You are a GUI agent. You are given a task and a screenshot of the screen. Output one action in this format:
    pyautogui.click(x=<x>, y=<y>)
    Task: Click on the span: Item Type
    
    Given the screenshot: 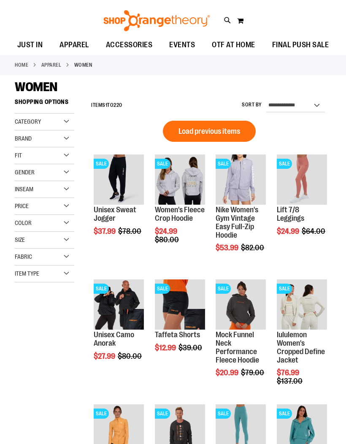 What is the action you would take?
    pyautogui.click(x=27, y=274)
    